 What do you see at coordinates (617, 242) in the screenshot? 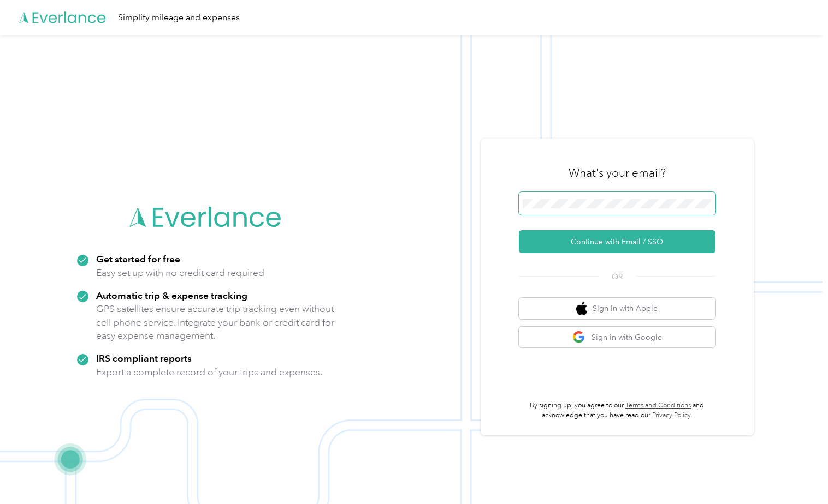
I see `button: Continue with Email / SSO` at bounding box center [617, 242].